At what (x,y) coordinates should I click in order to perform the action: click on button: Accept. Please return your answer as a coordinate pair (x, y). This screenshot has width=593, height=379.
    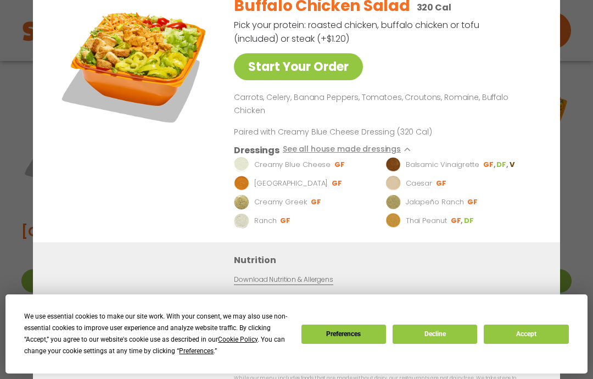
    Looking at the image, I should click on (526, 334).